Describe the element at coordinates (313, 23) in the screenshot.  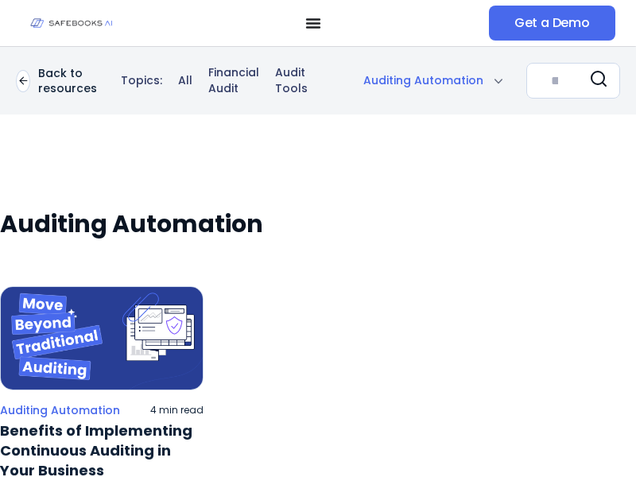
I see `nav: Menu` at that location.